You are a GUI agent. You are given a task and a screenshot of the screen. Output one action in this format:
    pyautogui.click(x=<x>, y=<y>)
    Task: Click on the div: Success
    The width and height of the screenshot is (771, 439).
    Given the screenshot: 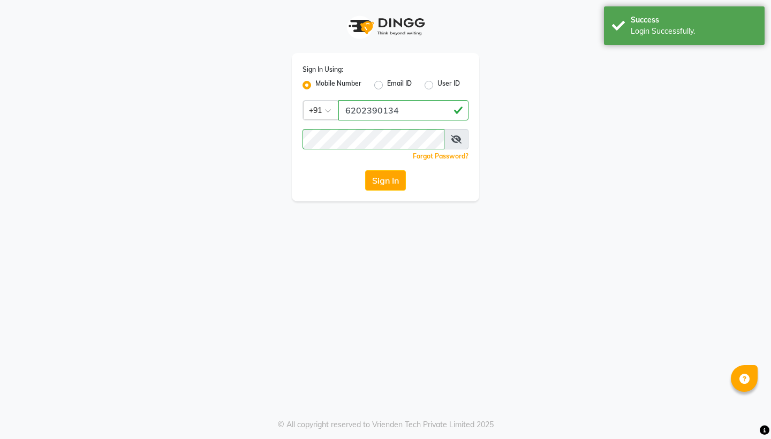 What is the action you would take?
    pyautogui.click(x=693, y=20)
    